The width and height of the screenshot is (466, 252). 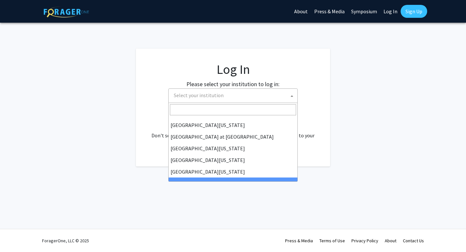 What do you see at coordinates (233, 69) in the screenshot?
I see `h1: Log In` at bounding box center [233, 69].